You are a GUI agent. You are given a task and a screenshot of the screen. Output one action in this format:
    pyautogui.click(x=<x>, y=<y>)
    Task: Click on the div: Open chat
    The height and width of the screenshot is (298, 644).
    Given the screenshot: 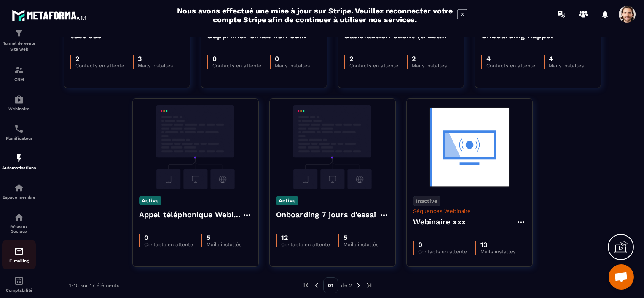 What is the action you would take?
    pyautogui.click(x=621, y=277)
    